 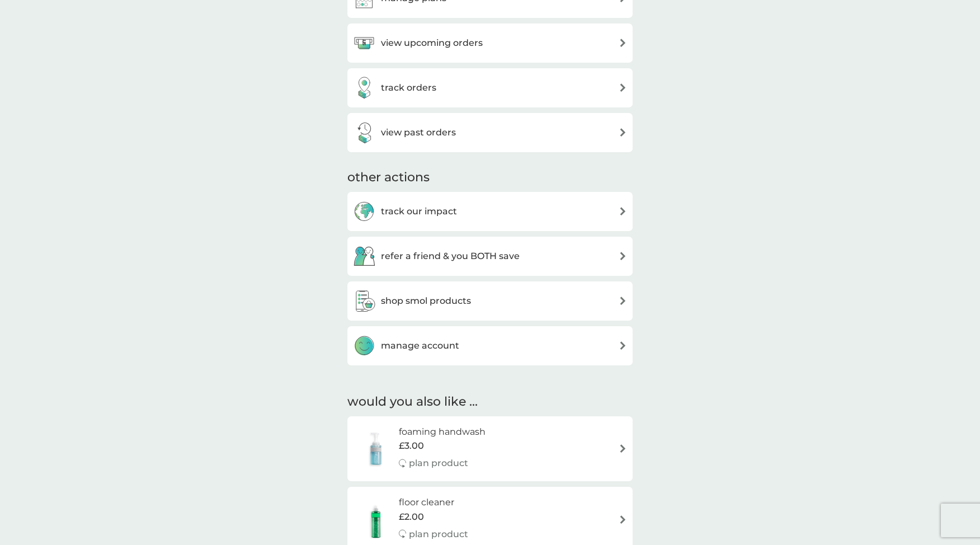 What do you see at coordinates (408, 88) in the screenshot?
I see `h3: track orders` at bounding box center [408, 88].